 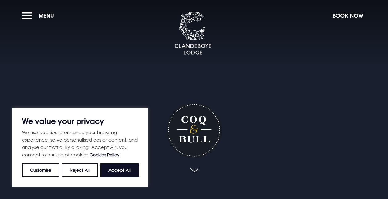 I want to click on button: Book Now, so click(x=348, y=15).